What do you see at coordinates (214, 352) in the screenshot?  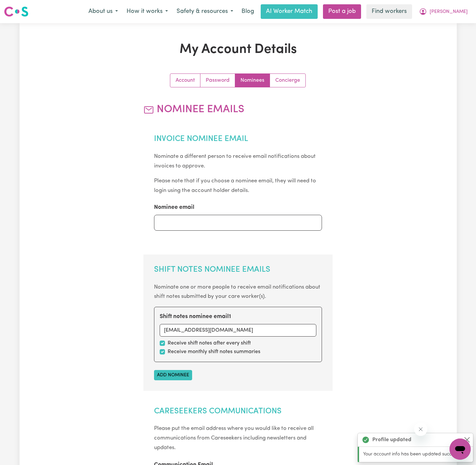 I see `label: Receive monthly shift notes summaries` at bounding box center [214, 352].